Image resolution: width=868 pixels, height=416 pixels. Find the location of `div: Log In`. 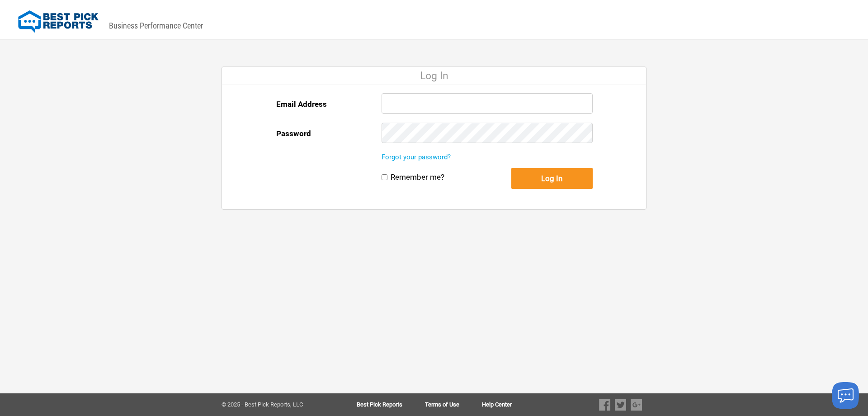

div: Log In is located at coordinates (434, 76).